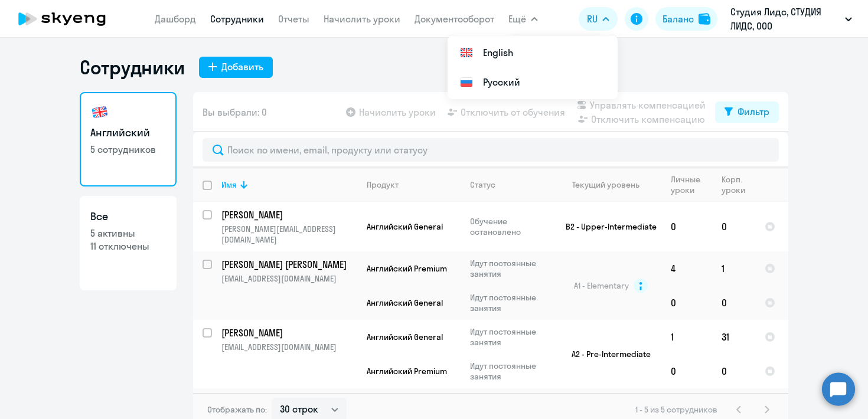  What do you see at coordinates (606, 227) in the screenshot?
I see `td: B2 - Upper-Intermediate` at bounding box center [606, 227].